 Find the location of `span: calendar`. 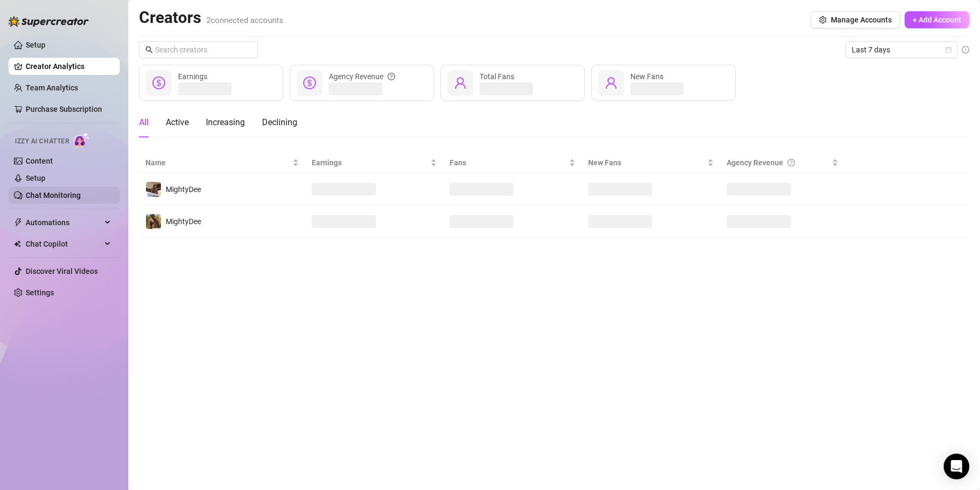

span: calendar is located at coordinates (949, 50).